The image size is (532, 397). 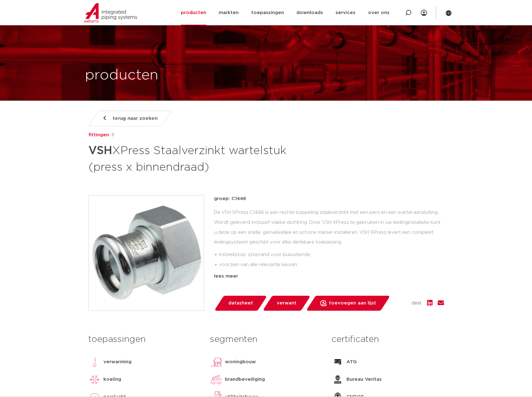 I want to click on p: brandbeveiliging, so click(x=245, y=379).